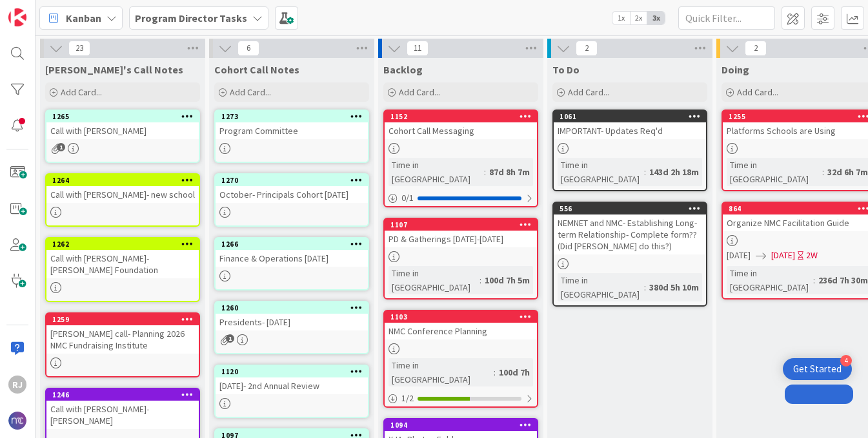 The height and width of the screenshot is (438, 868). I want to click on div: 1262, so click(123, 244).